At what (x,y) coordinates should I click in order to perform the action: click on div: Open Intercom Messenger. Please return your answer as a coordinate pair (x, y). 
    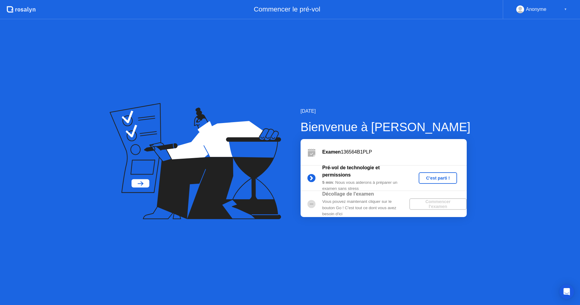
    Looking at the image, I should click on (567, 291).